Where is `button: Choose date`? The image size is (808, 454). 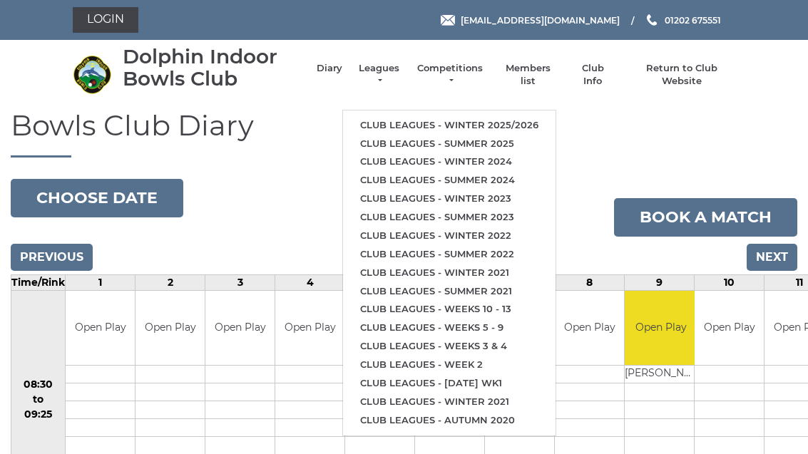 button: Choose date is located at coordinates (97, 198).